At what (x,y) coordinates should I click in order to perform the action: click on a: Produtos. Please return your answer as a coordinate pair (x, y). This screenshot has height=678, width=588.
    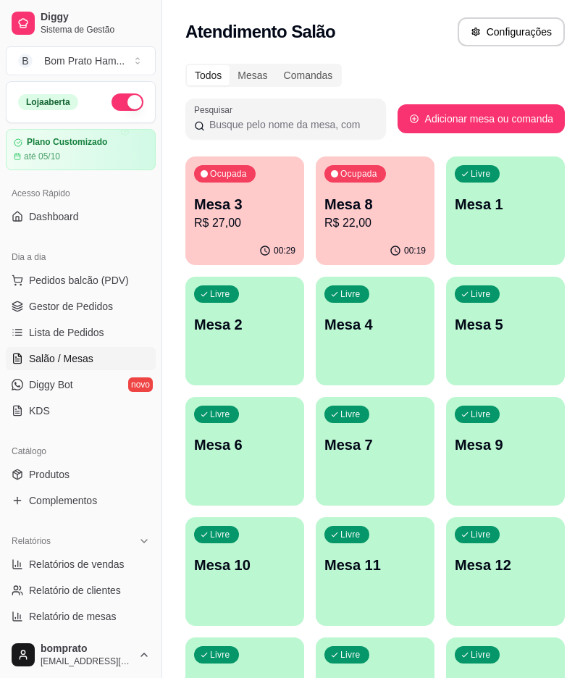
    Looking at the image, I should click on (80, 475).